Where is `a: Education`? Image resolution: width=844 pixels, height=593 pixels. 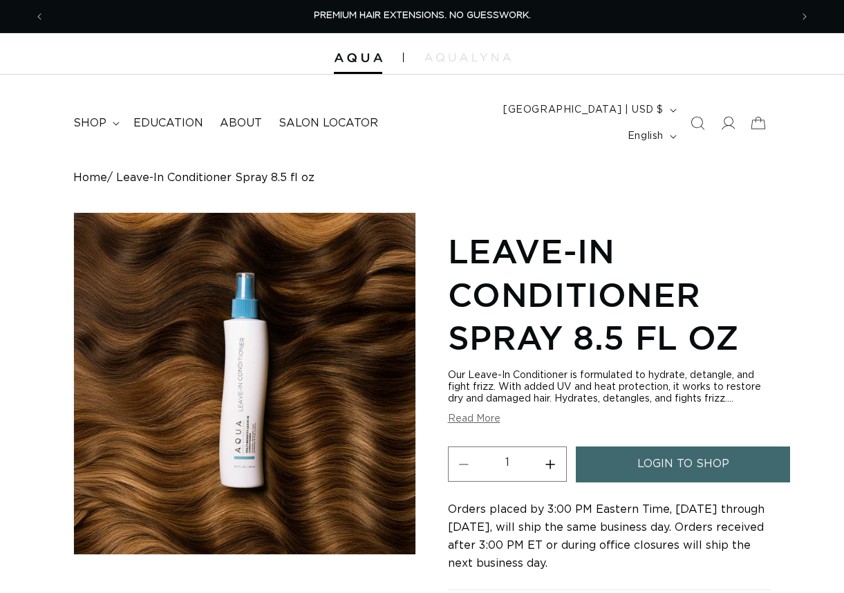
a: Education is located at coordinates (168, 123).